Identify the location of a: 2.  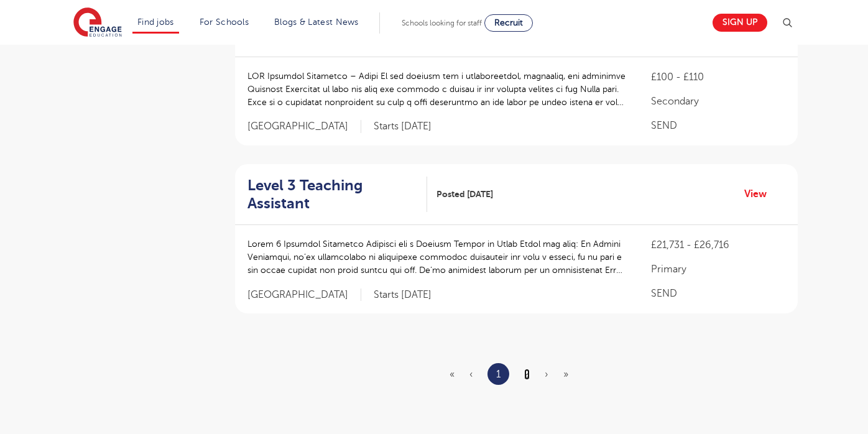
(527, 374).